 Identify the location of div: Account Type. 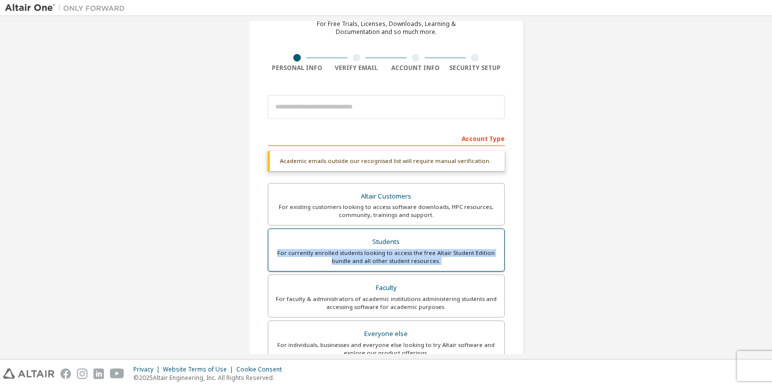
(386, 138).